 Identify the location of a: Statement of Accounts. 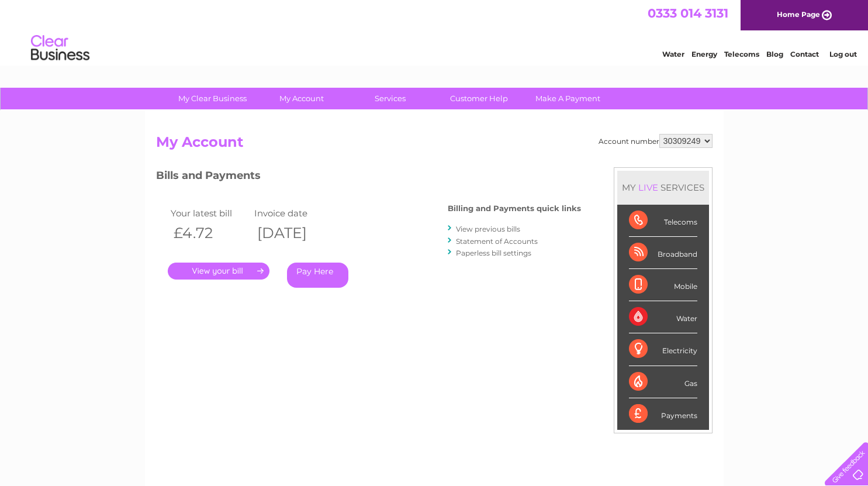
(496, 241).